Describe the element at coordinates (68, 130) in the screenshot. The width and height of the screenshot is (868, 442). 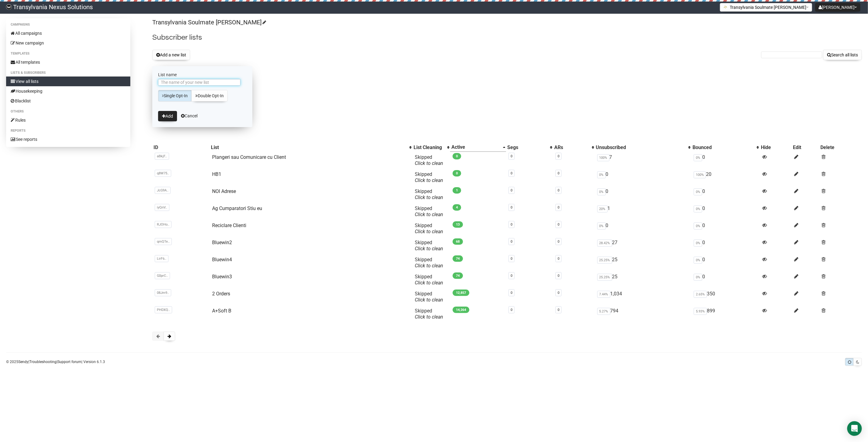
I see `li: Reports` at that location.